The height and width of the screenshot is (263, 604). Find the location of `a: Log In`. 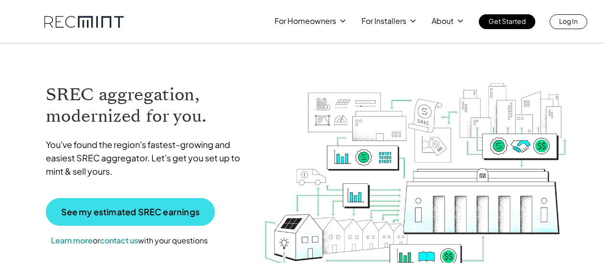

a: Log In is located at coordinates (568, 21).